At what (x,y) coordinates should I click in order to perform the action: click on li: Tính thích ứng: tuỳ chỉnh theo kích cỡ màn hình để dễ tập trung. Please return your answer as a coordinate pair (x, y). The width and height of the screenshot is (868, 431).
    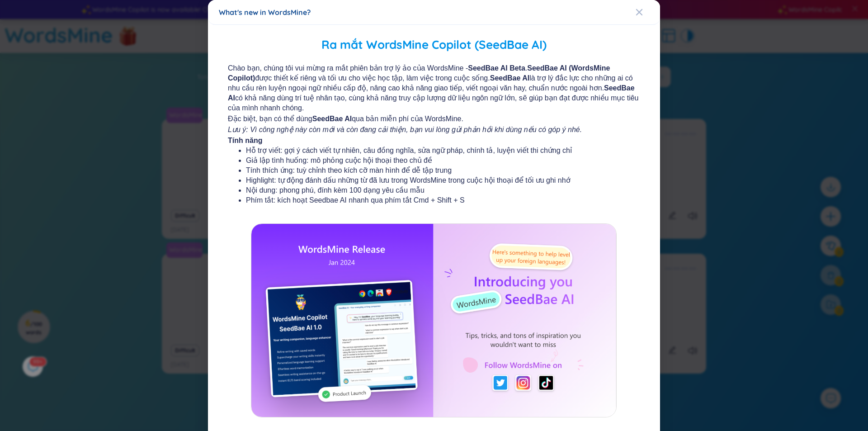
    Looking at the image, I should click on (434, 171).